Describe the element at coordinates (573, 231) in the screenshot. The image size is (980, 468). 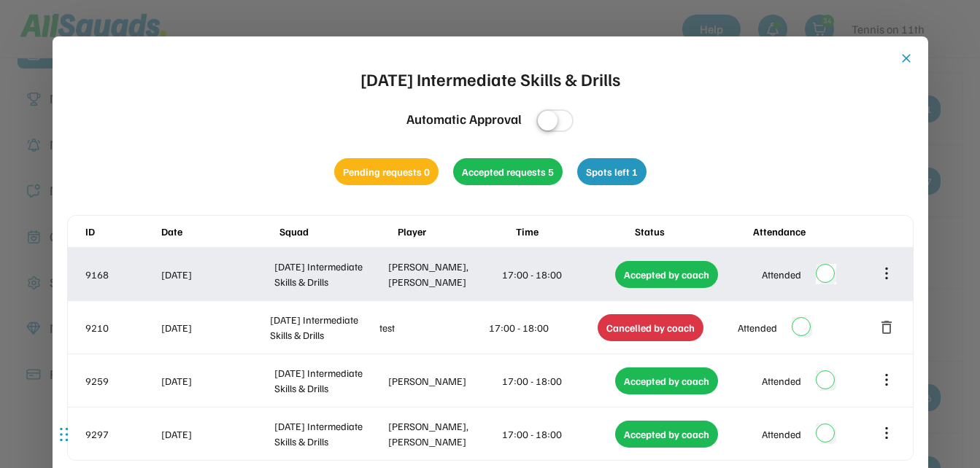
I see `div: Time` at that location.